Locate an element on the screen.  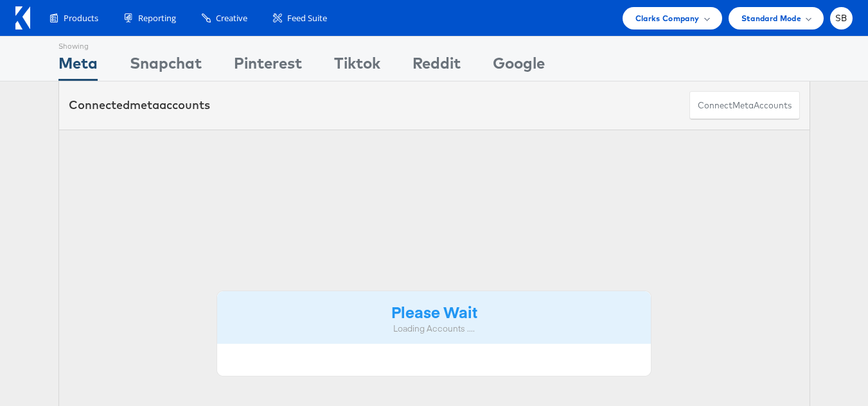
span: Creative is located at coordinates (231, 18).